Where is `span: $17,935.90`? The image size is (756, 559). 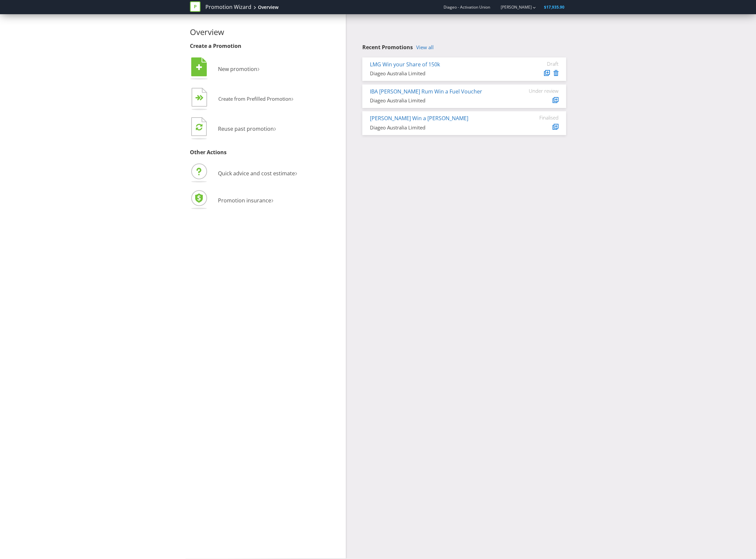
span: $17,935.90 is located at coordinates (554, 7).